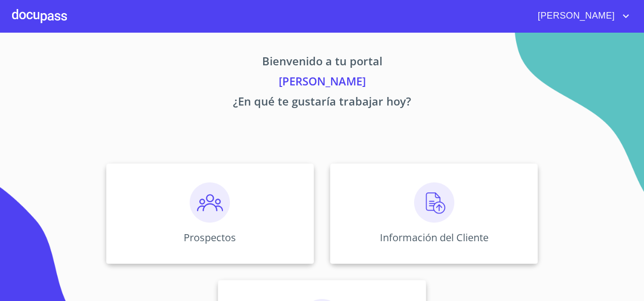  What do you see at coordinates (434, 237) in the screenshot?
I see `p: Información del Cliente` at bounding box center [434, 237].